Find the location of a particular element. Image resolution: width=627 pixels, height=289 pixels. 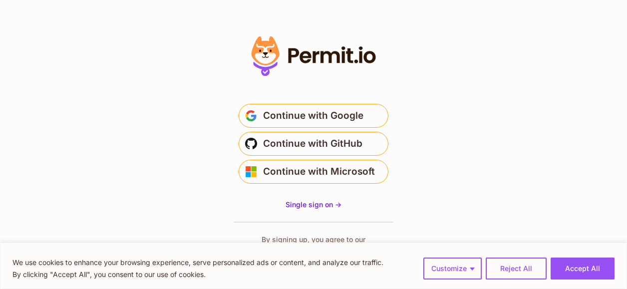

button: Customize is located at coordinates (452, 269).